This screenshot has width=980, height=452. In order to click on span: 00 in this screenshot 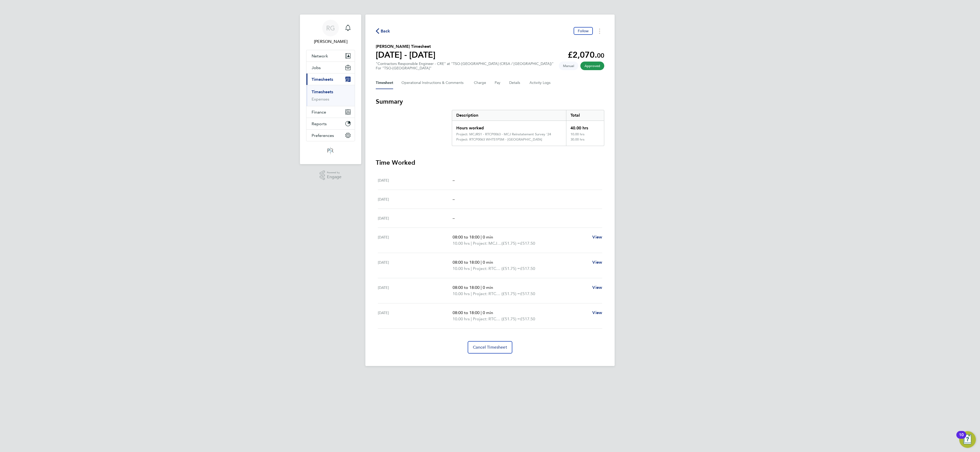, I will do `click(601, 55)`.